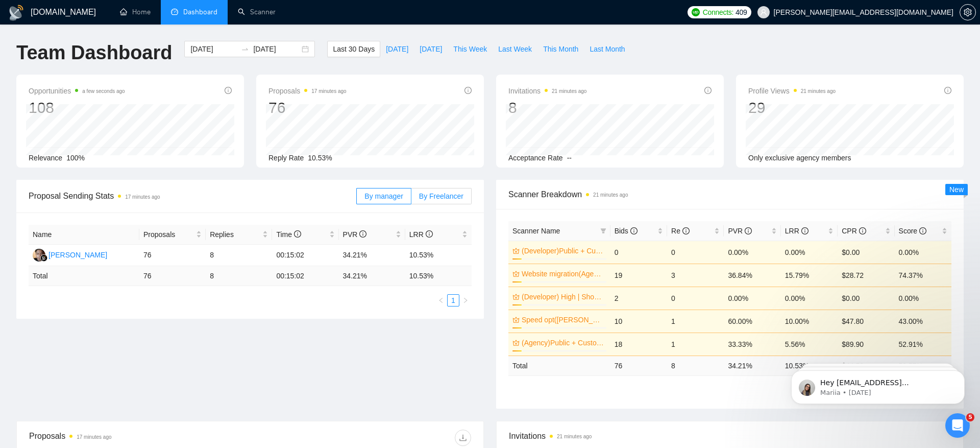  Describe the element at coordinates (439, 255) in the screenshot. I see `td: 10.53%` at that location.